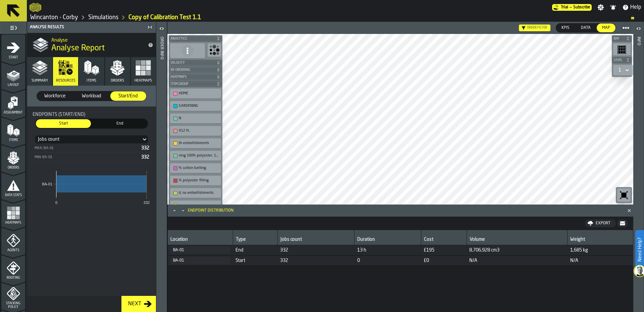 This screenshot has height=312, width=644. Describe the element at coordinates (183, 211) in the screenshot. I see `button: Minimize` at that location.